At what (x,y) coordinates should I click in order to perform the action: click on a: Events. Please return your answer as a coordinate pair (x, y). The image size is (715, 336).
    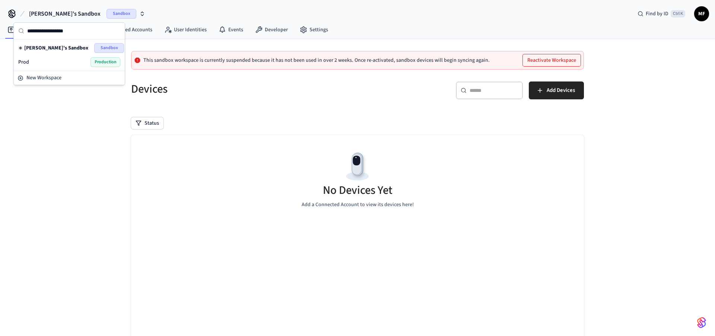
    Looking at the image, I should click on (231, 30).